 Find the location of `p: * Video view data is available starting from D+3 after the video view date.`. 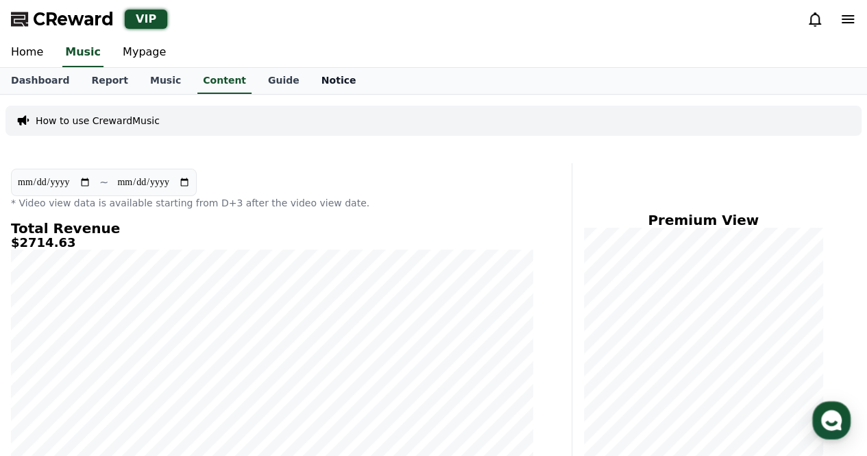

p: * Video view data is available starting from D+3 after the video view date. is located at coordinates (272, 203).